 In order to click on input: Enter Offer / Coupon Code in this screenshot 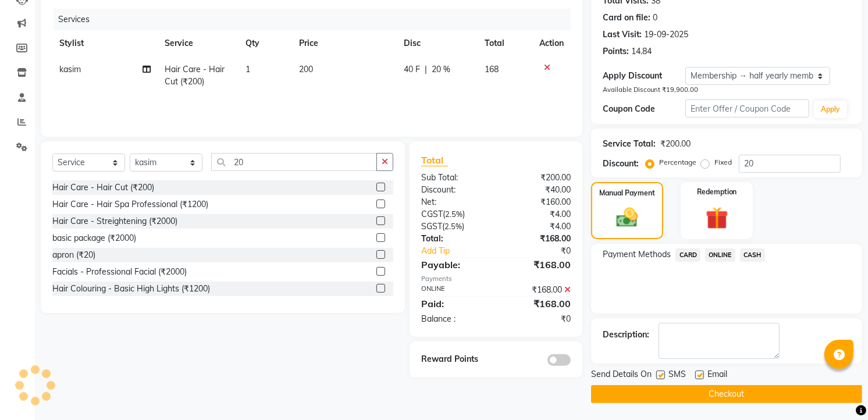, I will do `click(747, 108)`.